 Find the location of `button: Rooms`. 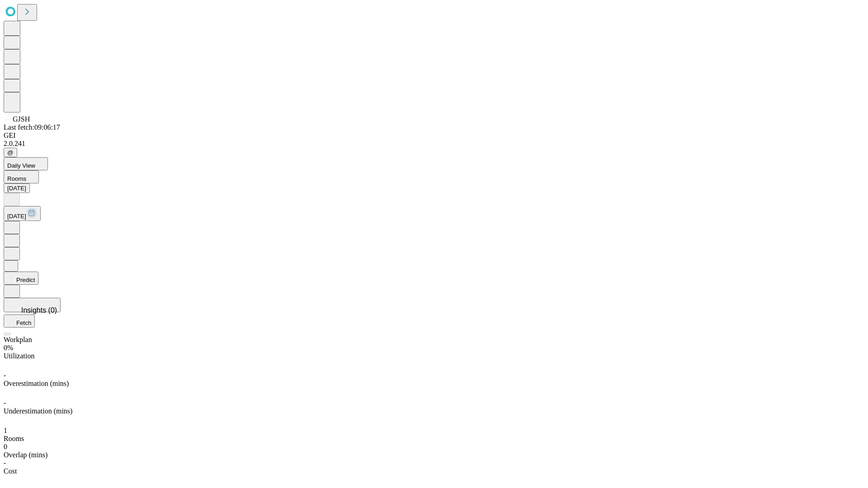

button: Rooms is located at coordinates (21, 177).